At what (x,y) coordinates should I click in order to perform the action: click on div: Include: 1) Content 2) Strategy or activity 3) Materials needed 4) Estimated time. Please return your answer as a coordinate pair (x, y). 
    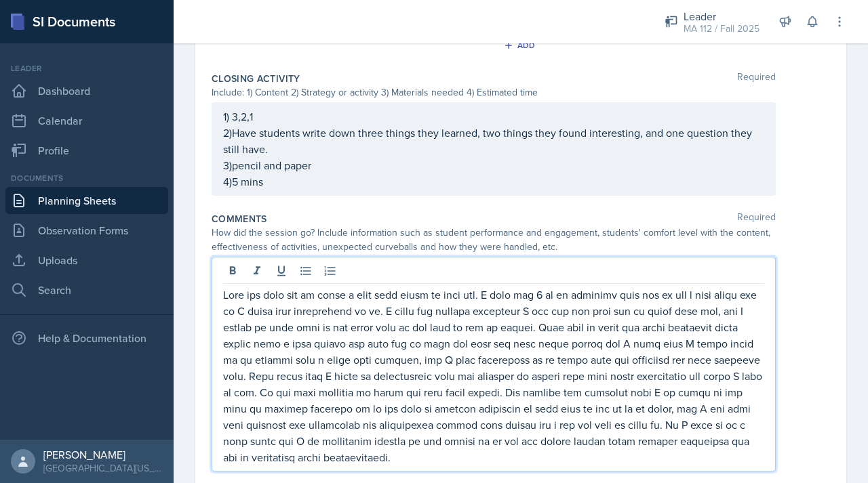
    Looking at the image, I should click on (493, 92).